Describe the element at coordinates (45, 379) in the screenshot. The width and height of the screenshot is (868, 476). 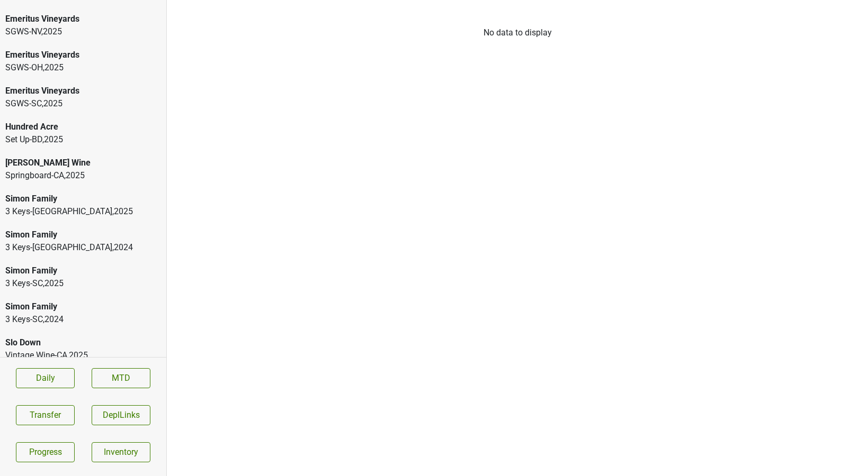
I see `a: Daily` at that location.